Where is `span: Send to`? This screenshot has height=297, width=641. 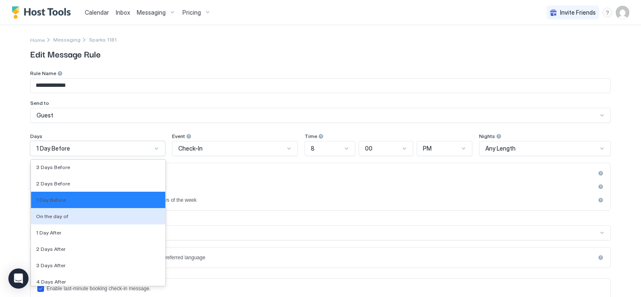
span: Send to is located at coordinates (39, 103).